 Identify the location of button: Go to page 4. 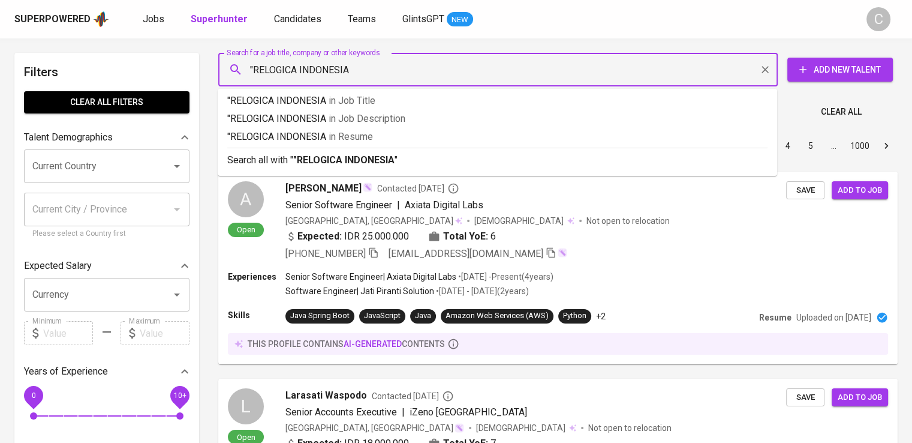
(788, 146).